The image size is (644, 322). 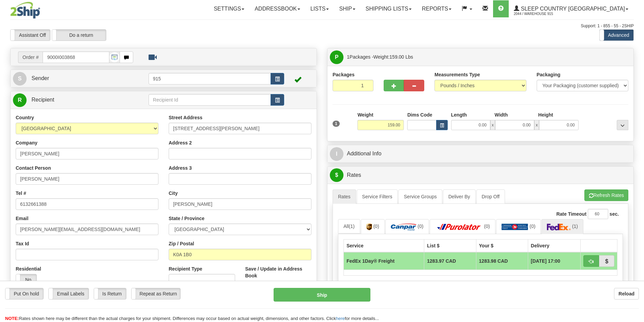 What do you see at coordinates (28, 269) in the screenshot?
I see `label: Residential` at bounding box center [28, 269].